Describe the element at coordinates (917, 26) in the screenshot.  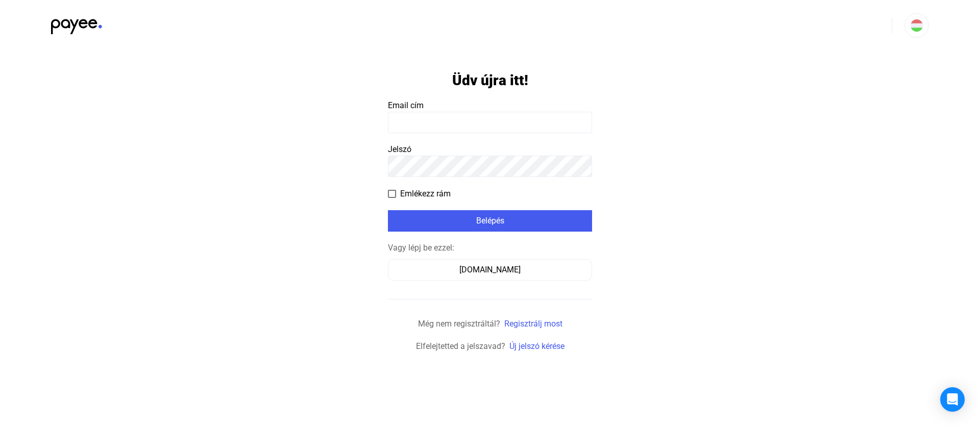
I see `button: HU` at that location.